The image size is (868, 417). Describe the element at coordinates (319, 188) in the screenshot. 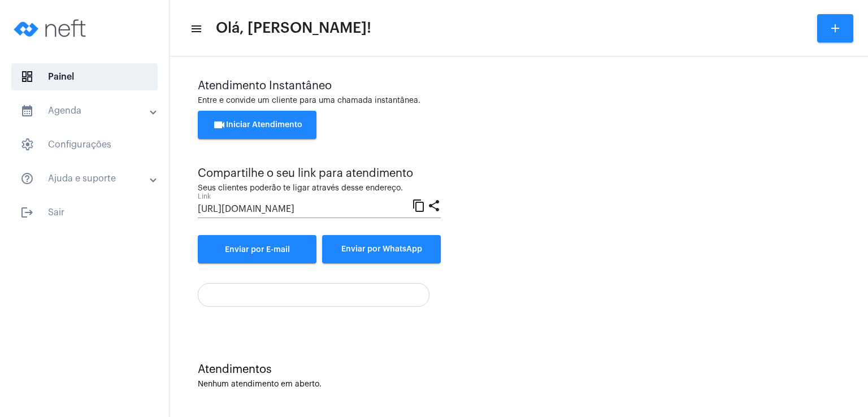

I see `div: Seus clientes poderão te ligar através desse endereço.` at that location.